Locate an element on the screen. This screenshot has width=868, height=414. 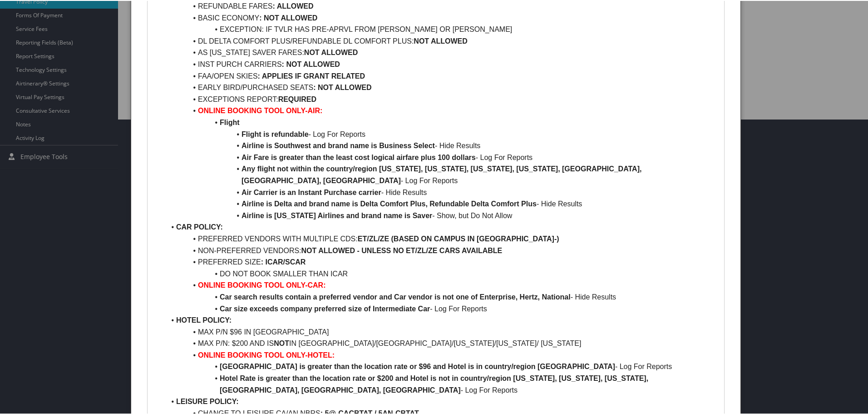
li: INST PURCH CARRIERS is located at coordinates (441, 63).